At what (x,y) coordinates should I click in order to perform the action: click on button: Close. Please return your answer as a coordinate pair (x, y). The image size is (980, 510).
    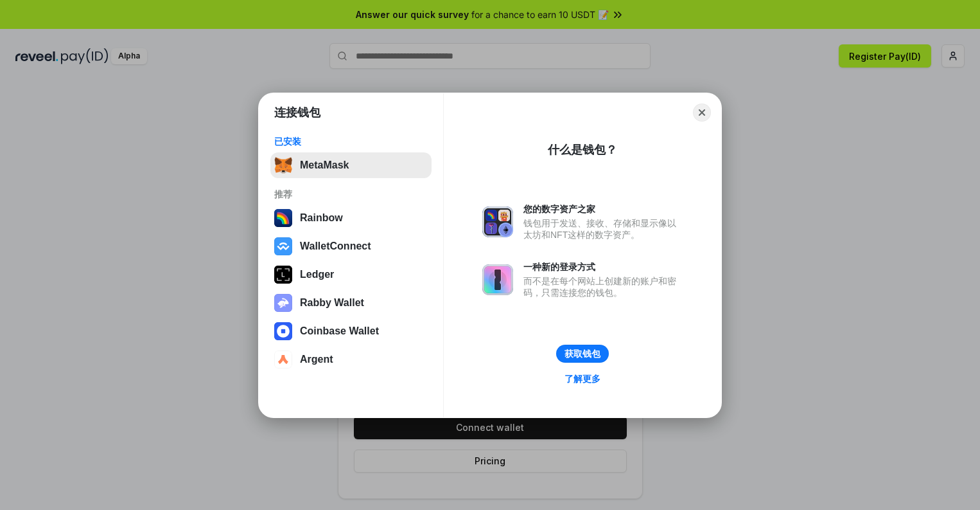
    Looking at the image, I should click on (702, 113).